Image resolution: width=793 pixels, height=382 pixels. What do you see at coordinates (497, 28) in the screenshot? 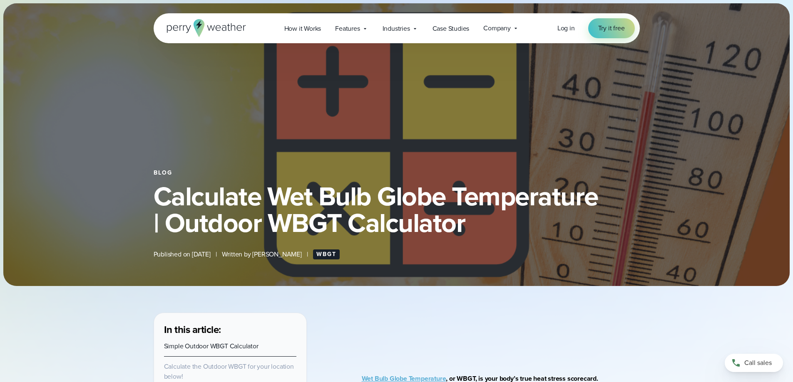
I see `span: Company` at bounding box center [497, 28].